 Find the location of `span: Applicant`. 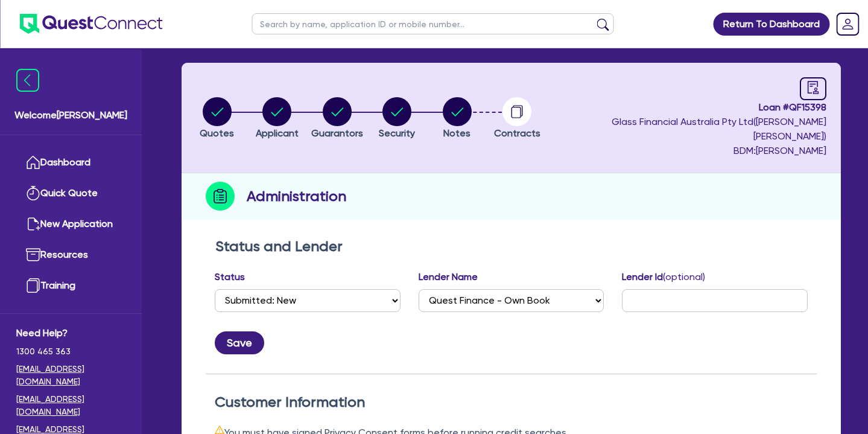

span: Applicant is located at coordinates (277, 133).